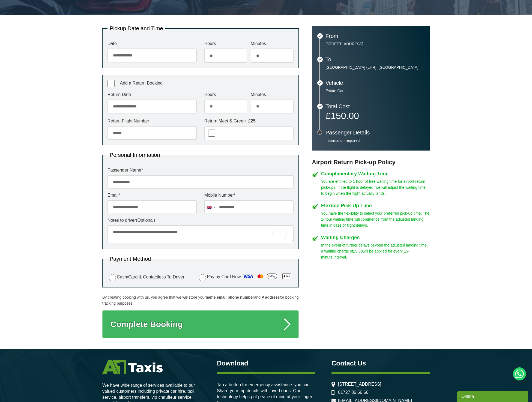 The image size is (532, 402). I want to click on span: 150.00, so click(345, 116).